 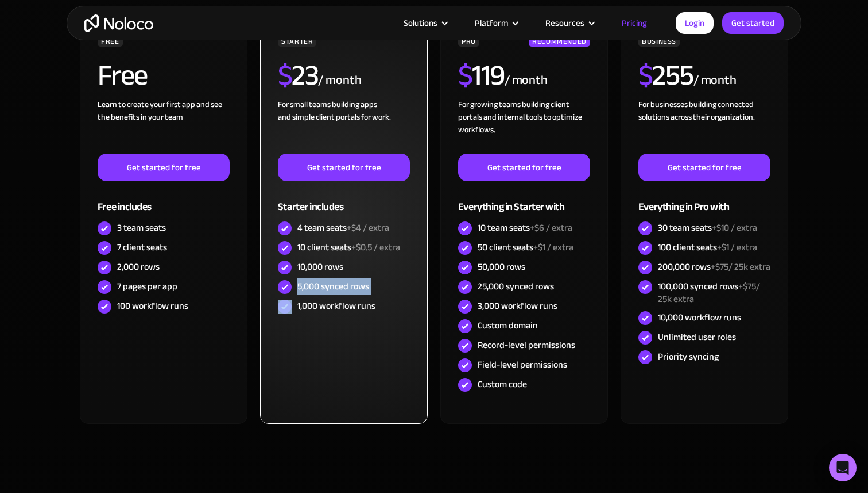 What do you see at coordinates (333, 286) in the screenshot?
I see `div: 5,000 synced rows` at bounding box center [333, 286].